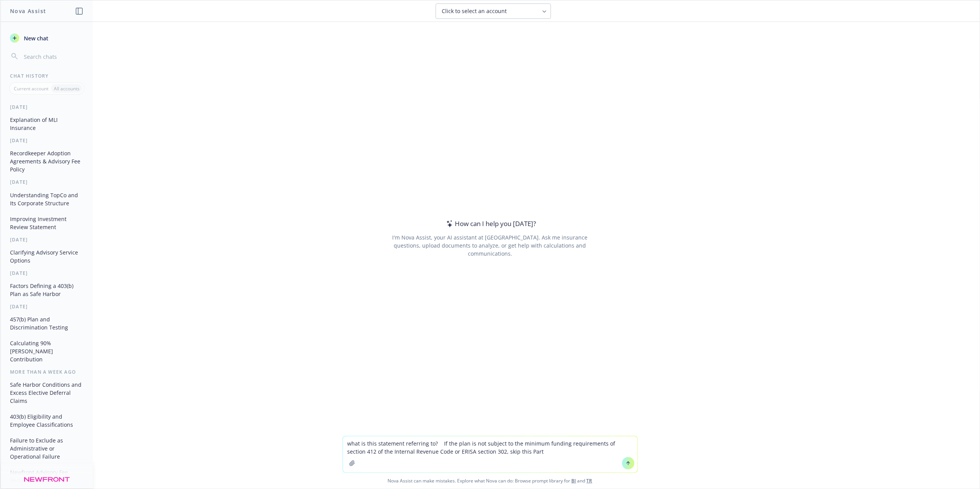  Describe the element at coordinates (490, 454) in the screenshot. I see `textarea: what is this statement referring to? If the plan is not subject to the minimum funding requiremen...` at that location.